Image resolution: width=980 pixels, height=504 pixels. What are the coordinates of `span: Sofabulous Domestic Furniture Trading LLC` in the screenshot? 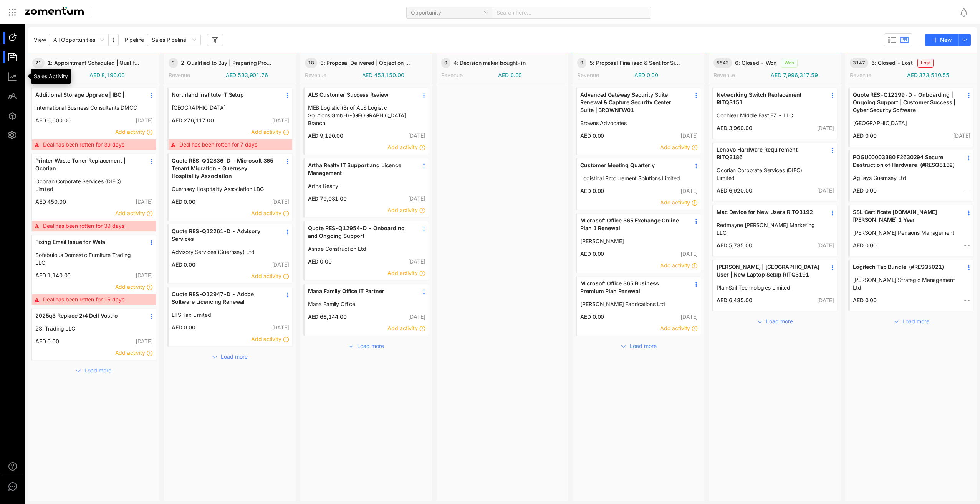 It's located at (87, 259).